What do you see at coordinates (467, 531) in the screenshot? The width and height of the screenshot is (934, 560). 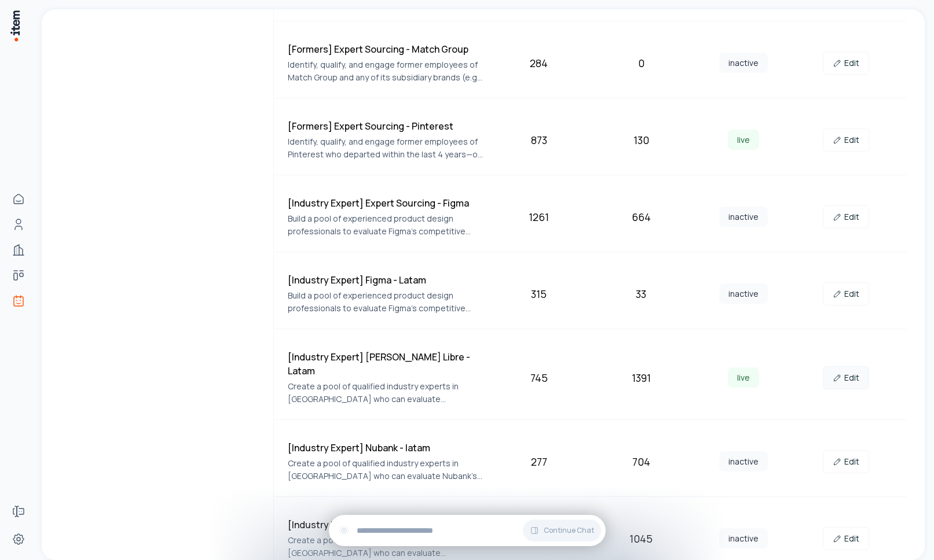 I see `div: Continue Chat` at bounding box center [467, 531].